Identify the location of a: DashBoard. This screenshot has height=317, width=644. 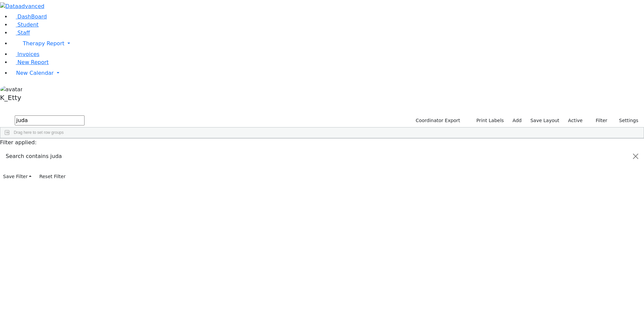
(29, 16).